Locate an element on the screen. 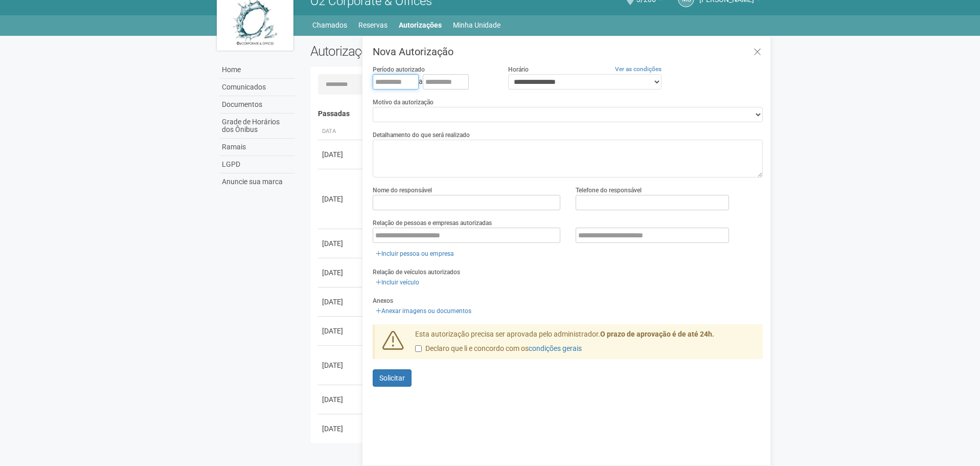 The width and height of the screenshot is (980, 466). a: LGPD is located at coordinates (257, 164).